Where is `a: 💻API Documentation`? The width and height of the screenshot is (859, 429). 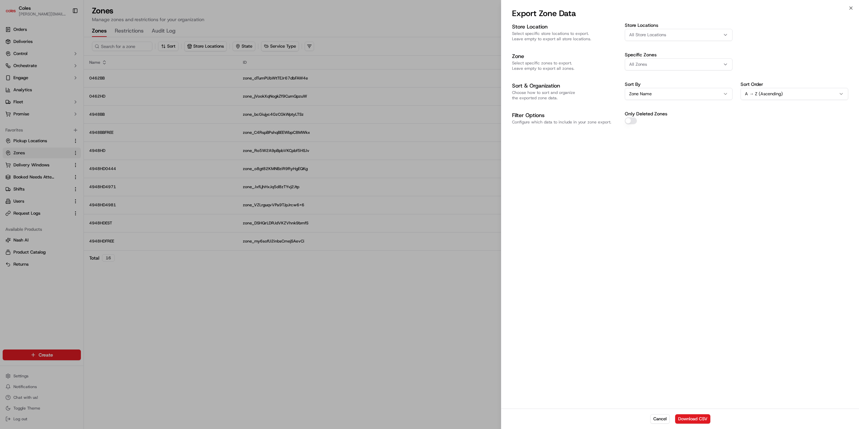
a: 💻API Documentation is located at coordinates (82, 100).